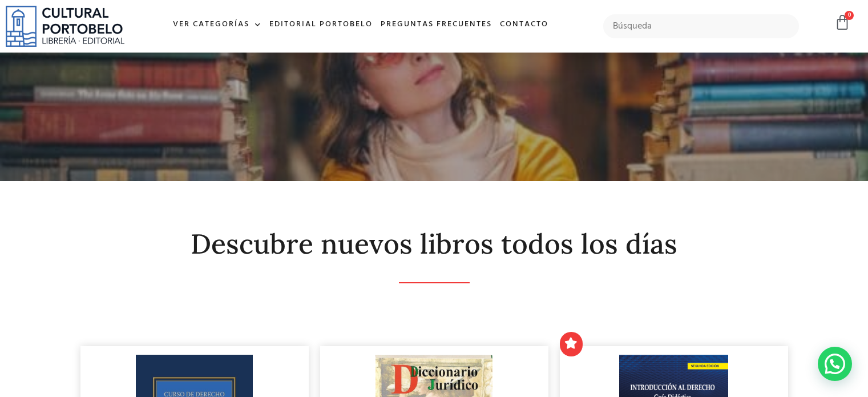 The height and width of the screenshot is (397, 868). I want to click on div: Contactar por WhatsApp, so click(835, 364).